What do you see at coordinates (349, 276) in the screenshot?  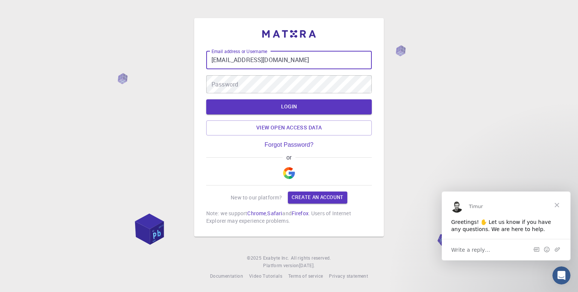 I see `span: Privacy statement` at bounding box center [349, 276].